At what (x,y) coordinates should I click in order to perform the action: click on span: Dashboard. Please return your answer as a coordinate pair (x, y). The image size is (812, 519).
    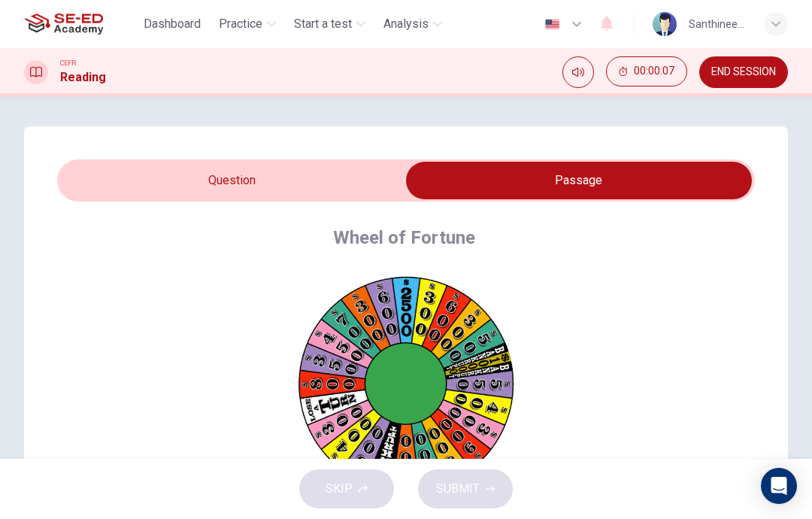
    Looking at the image, I should click on (172, 24).